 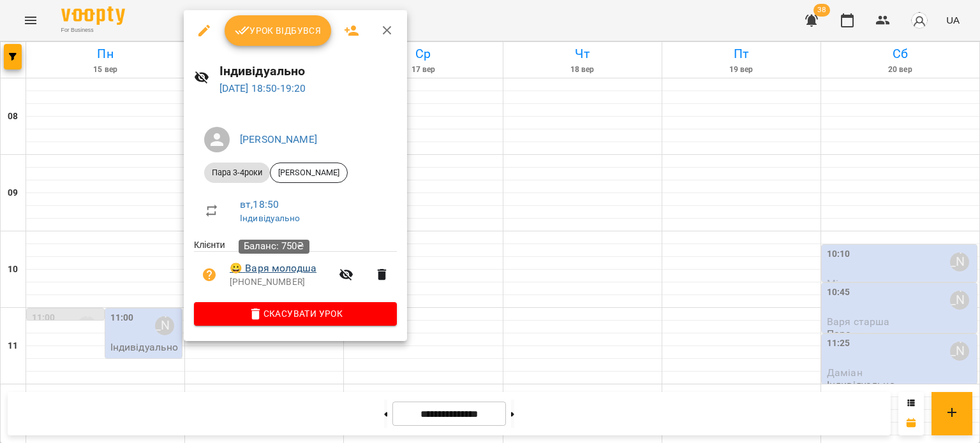 I want to click on button: Урок відбувся, so click(x=278, y=31).